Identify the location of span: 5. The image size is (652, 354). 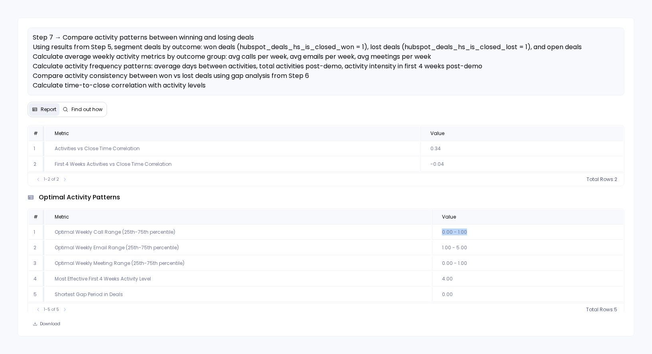
(616, 309).